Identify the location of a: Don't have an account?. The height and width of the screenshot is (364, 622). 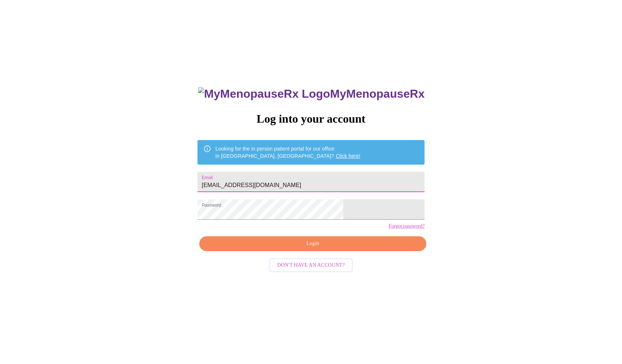
(311, 264).